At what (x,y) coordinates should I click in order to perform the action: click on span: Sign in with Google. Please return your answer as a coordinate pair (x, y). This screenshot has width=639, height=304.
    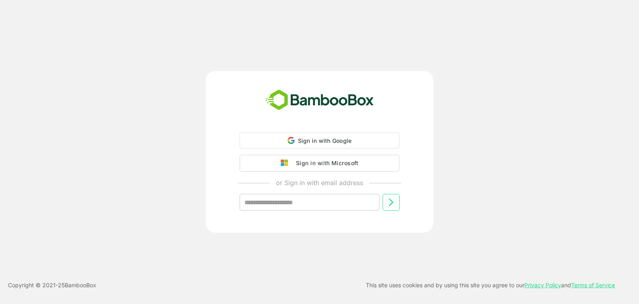
    Looking at the image, I should click on (325, 141).